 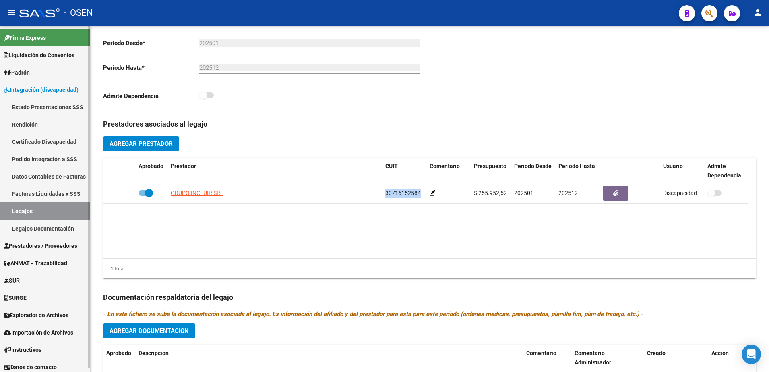 I want to click on p: Periodo Desde, so click(x=151, y=43).